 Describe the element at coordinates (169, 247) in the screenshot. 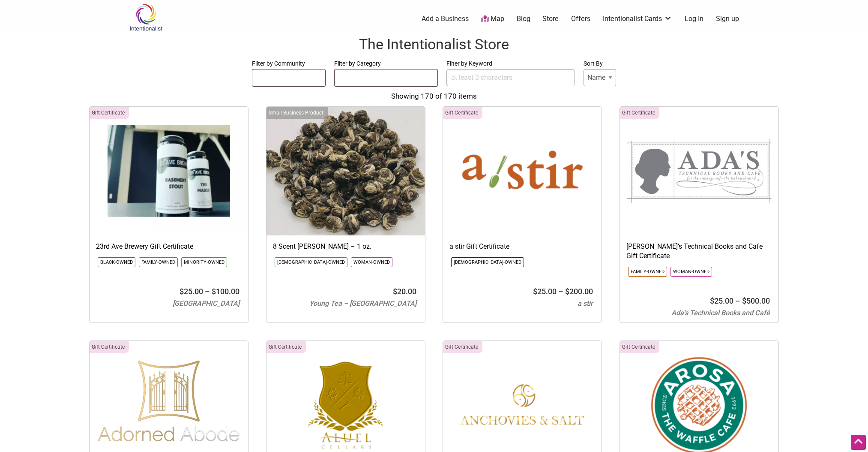

I see `h3: 23rd Ave Brewery Gift Certificate` at that location.